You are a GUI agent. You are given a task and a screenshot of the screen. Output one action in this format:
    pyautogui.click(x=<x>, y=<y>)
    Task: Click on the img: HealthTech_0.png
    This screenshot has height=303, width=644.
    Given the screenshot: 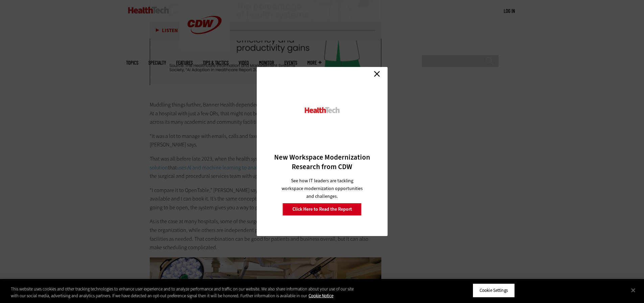 What is the action you would take?
    pyautogui.click(x=322, y=110)
    